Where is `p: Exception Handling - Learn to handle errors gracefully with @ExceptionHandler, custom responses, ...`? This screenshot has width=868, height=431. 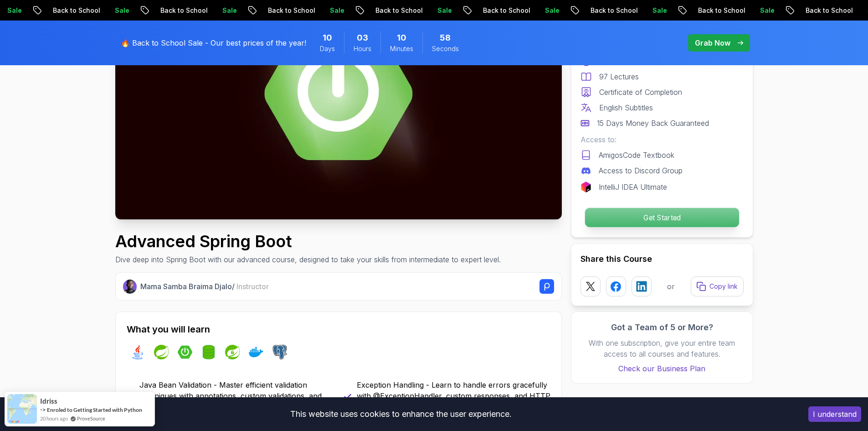 p: Exception Handling - Learn to handle errors gracefully with @ExceptionHandler, custom responses, ... is located at coordinates (453, 396).